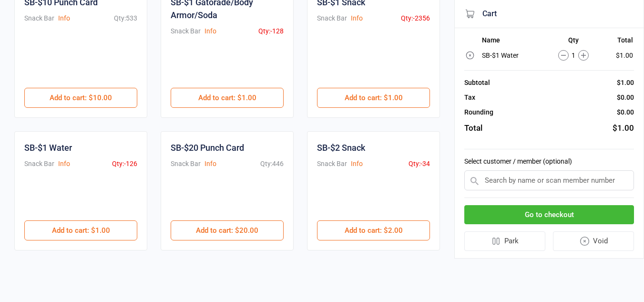 The image size is (644, 302). What do you see at coordinates (549, 180) in the screenshot?
I see `input: Search by name or scan member number` at bounding box center [549, 180].